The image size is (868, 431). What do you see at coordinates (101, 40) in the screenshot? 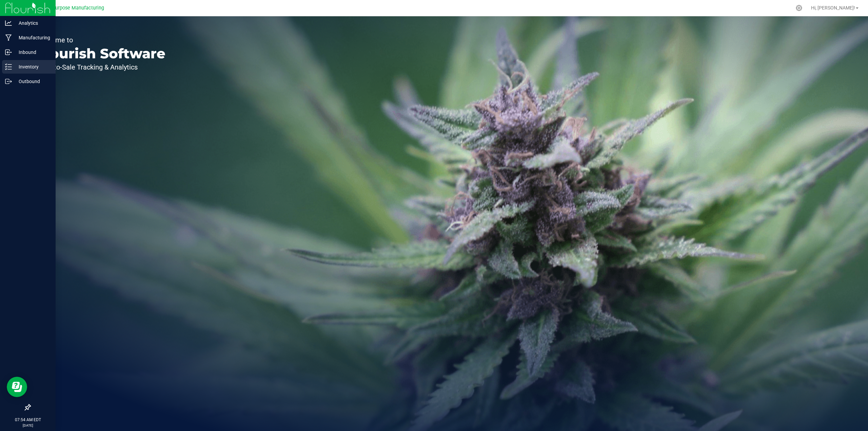
I see `p: Welcome to` at bounding box center [101, 40].